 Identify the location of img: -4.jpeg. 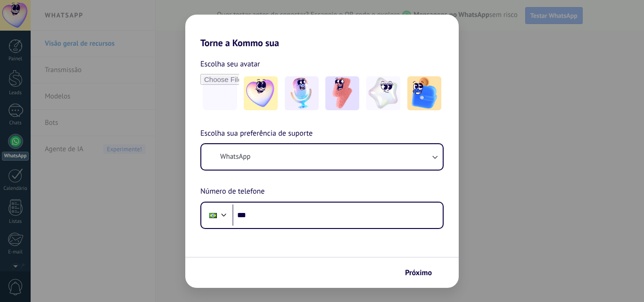
(383, 93).